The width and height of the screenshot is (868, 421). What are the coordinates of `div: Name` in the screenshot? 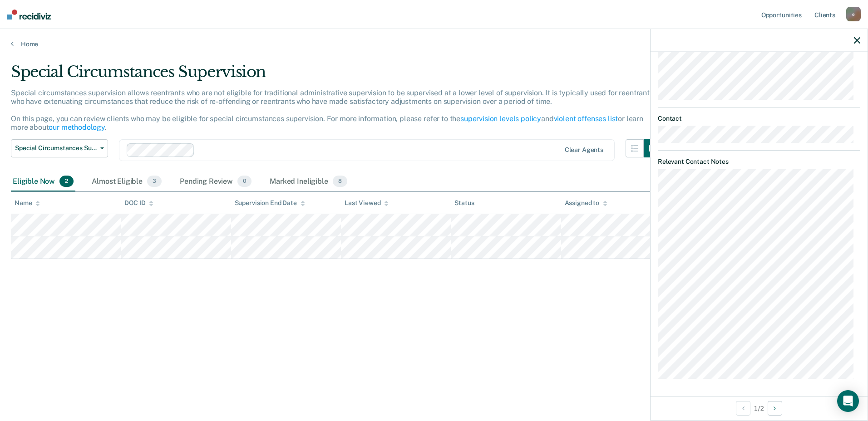 It's located at (27, 203).